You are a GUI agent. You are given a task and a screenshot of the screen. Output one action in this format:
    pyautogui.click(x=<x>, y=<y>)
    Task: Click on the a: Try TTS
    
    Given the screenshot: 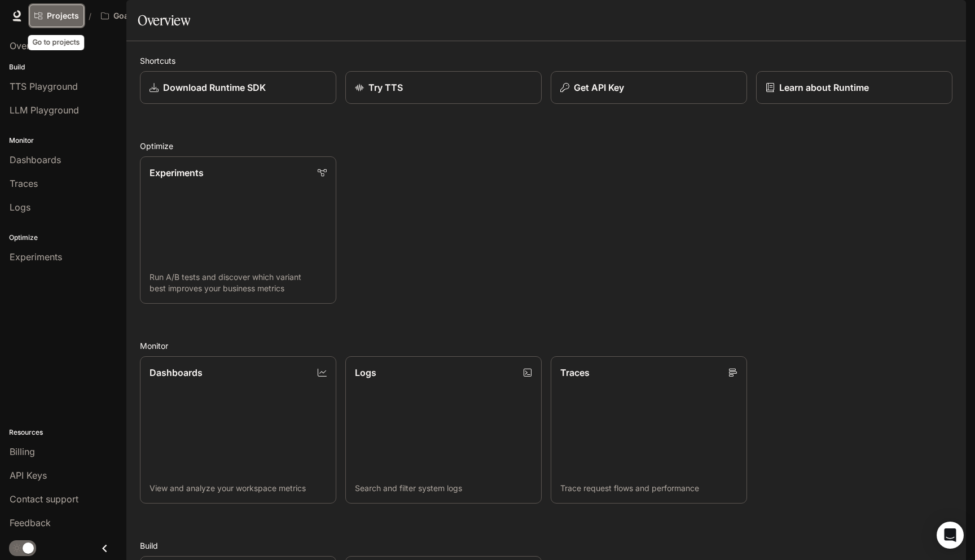 What is the action you would take?
    pyautogui.click(x=444, y=87)
    